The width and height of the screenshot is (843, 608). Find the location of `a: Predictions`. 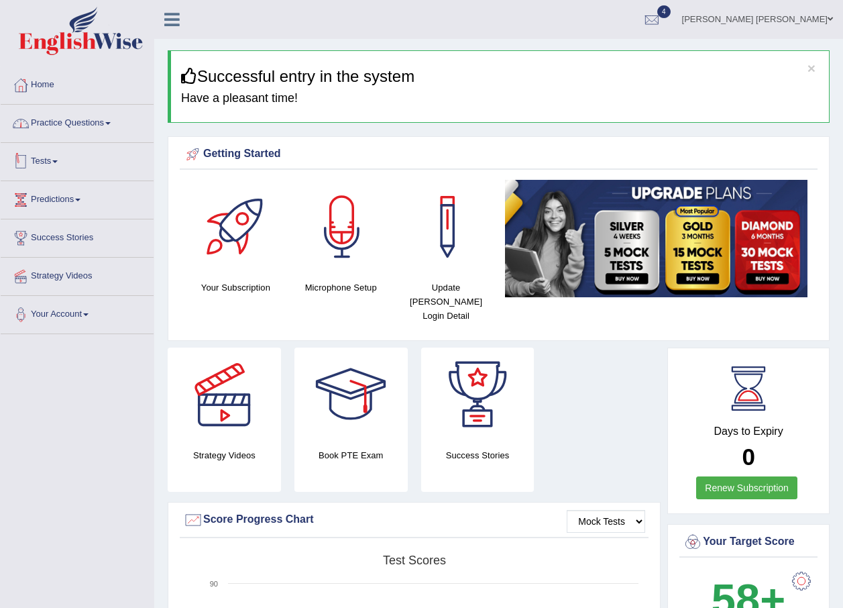

a: Predictions is located at coordinates (77, 198).